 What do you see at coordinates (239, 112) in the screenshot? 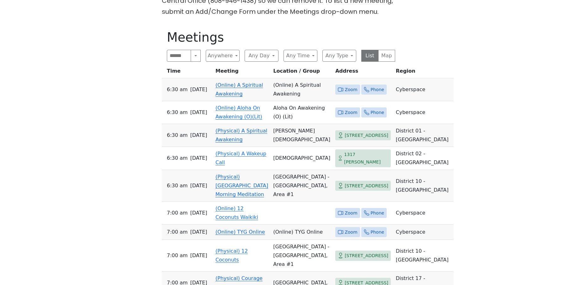
I see `a: (Online) Aloha On Awakening (O)(Lit)` at bounding box center [239, 112].